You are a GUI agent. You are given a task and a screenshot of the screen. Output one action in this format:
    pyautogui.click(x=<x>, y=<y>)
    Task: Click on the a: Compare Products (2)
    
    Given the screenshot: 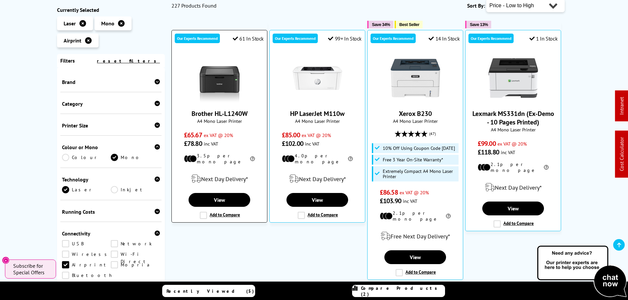 What is the action you would take?
    pyautogui.click(x=398, y=291)
    